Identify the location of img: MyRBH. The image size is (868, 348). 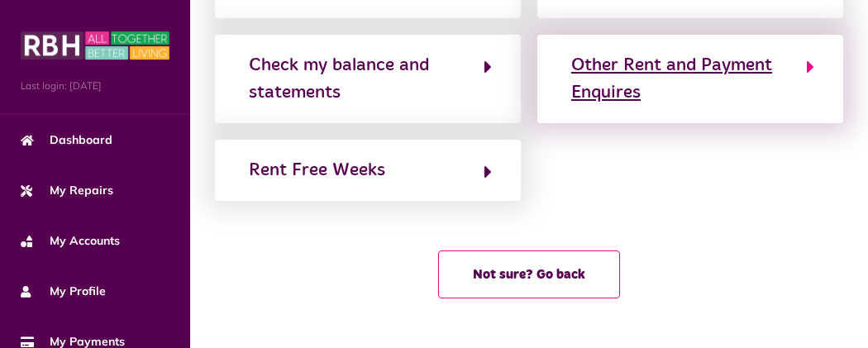
(95, 46).